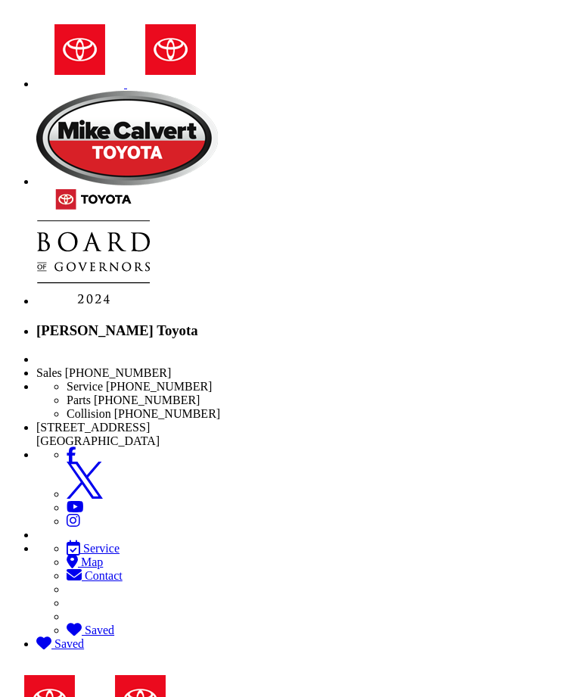 This screenshot has height=697, width=581. I want to click on span: Map, so click(92, 561).